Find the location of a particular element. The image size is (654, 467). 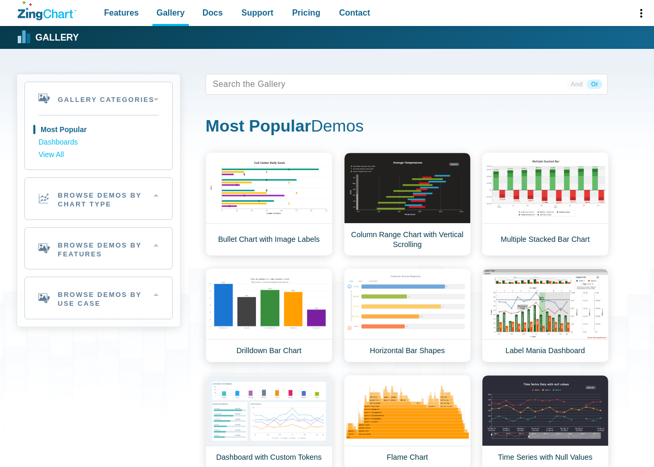

a: Multiple Stacked Bar Chart is located at coordinates (545, 204).